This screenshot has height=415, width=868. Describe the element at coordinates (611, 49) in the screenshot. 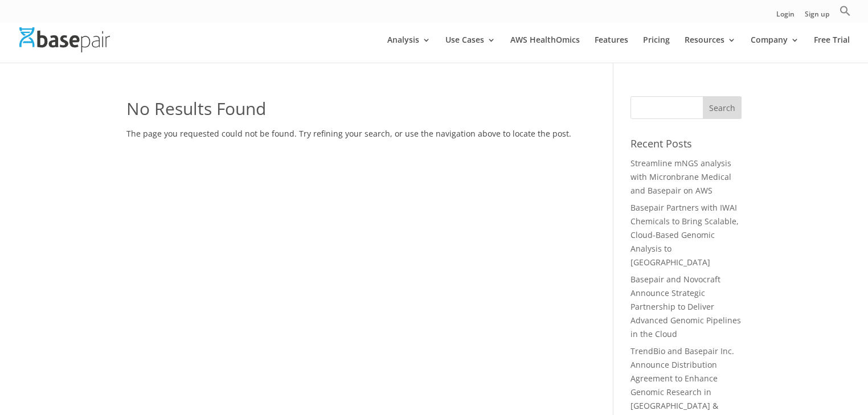

I see `a: Features` at that location.